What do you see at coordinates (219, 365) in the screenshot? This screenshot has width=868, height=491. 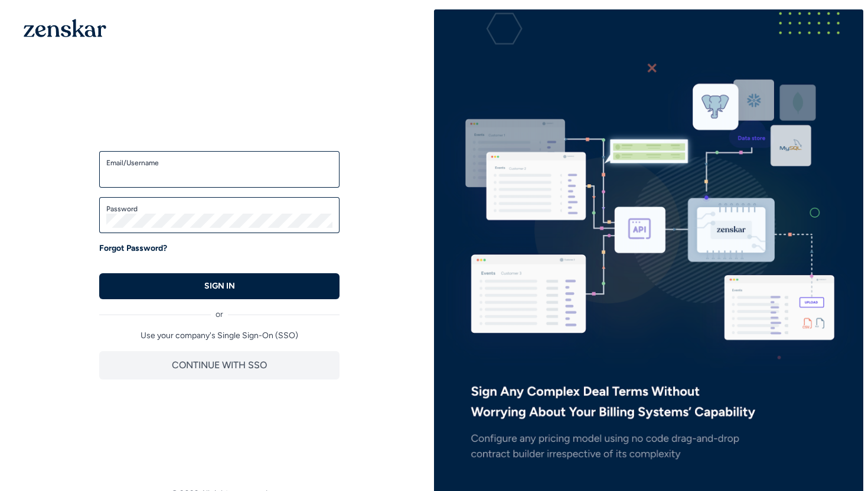 I see `button: CONTINUE WITH SSO` at bounding box center [219, 365].